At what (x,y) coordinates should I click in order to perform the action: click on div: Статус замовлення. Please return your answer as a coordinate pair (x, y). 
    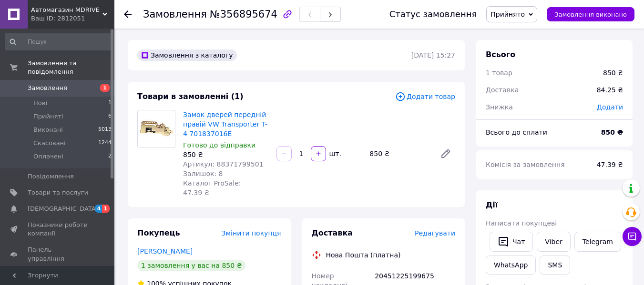
    Looking at the image, I should click on (433, 15).